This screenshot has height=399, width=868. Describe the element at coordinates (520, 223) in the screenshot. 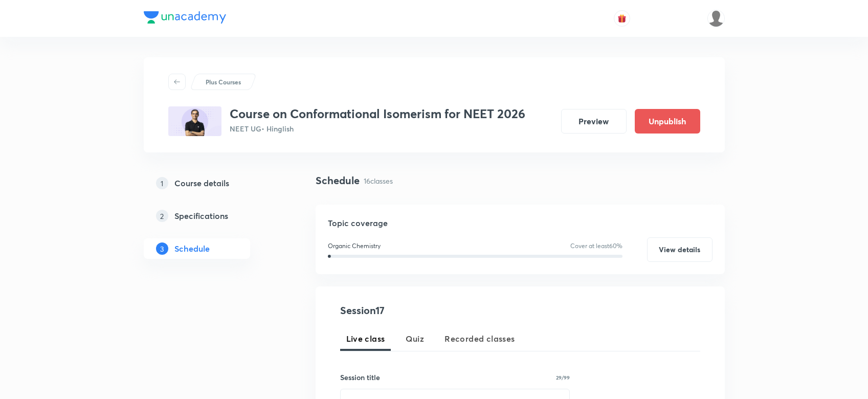

I see `h5: Topic coverage` at that location.